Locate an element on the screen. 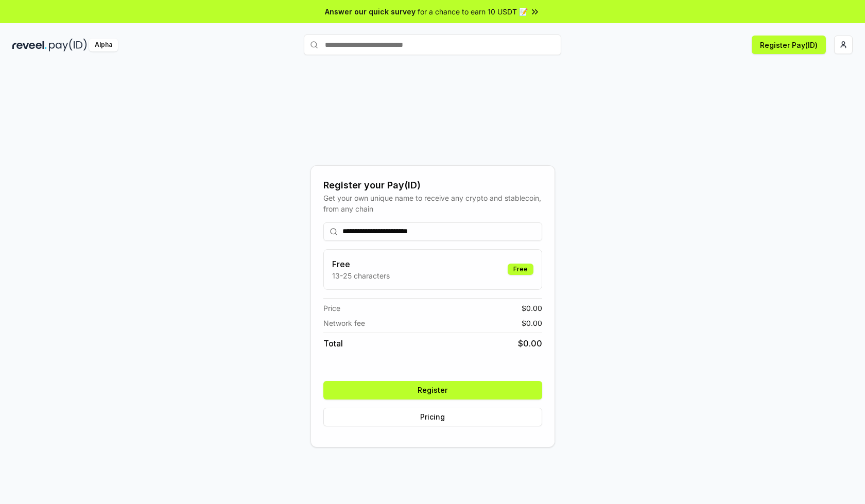  span: Answer our quick survey is located at coordinates (370, 11).